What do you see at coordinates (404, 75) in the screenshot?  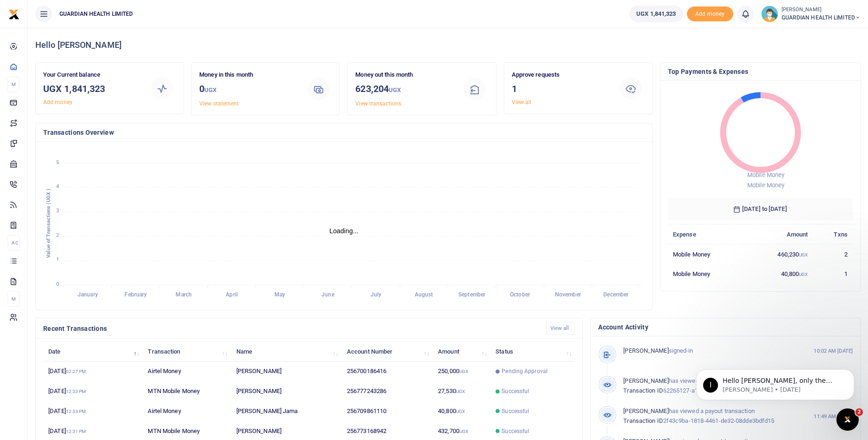 I see `p: Money out this month` at bounding box center [404, 75].